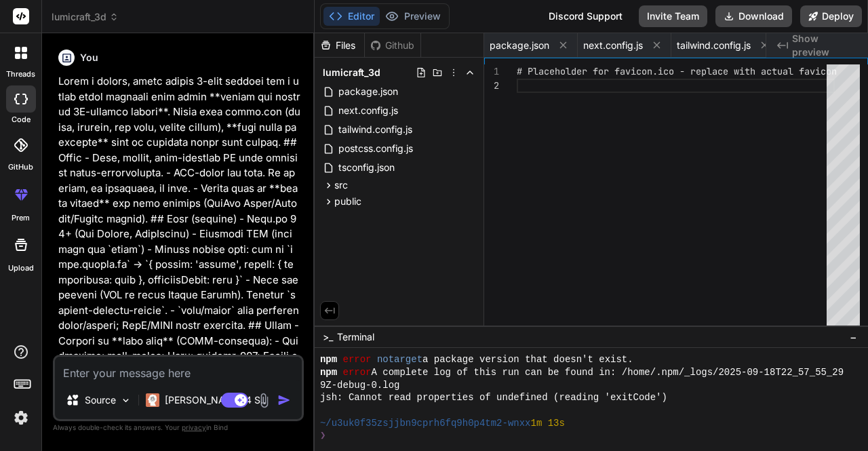 The width and height of the screenshot is (868, 451). I want to click on span: postcss.config.js, so click(375, 149).